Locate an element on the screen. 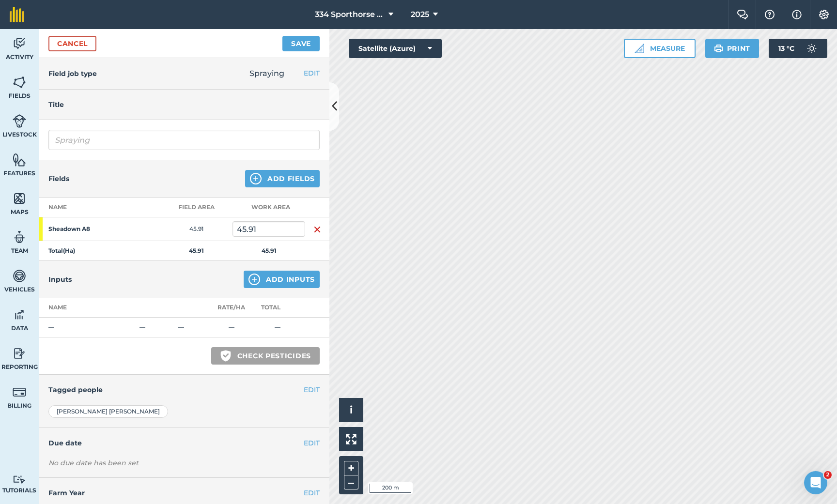 This screenshot has width=837, height=504. span: 2025 is located at coordinates (420, 14).